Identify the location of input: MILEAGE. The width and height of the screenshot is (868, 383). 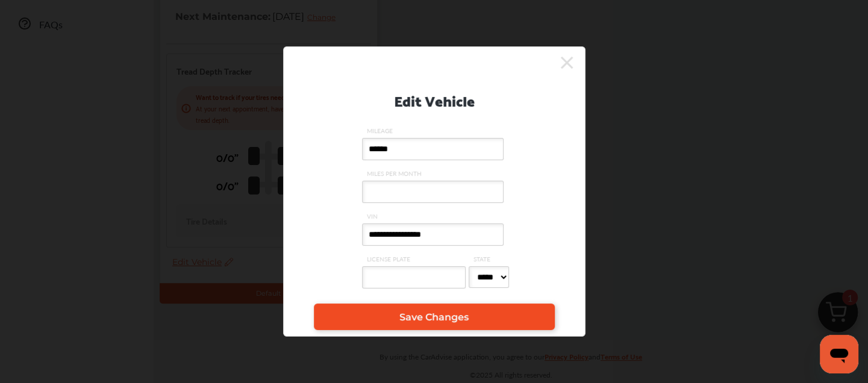
(432, 148).